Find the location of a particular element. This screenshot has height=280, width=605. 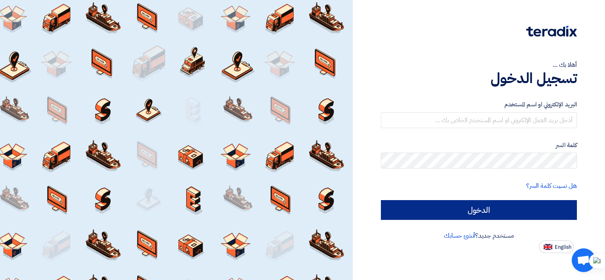

a: هل نسيت كلمة السر؟ is located at coordinates (551, 186).